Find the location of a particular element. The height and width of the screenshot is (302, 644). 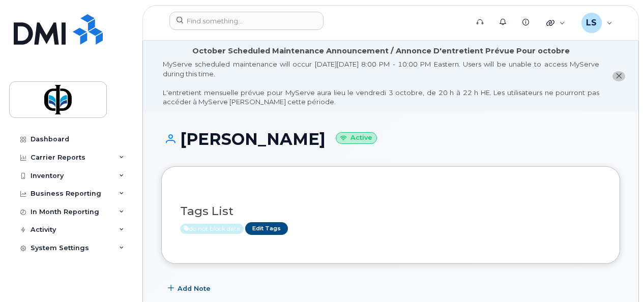

button: Add Note is located at coordinates (190, 288).